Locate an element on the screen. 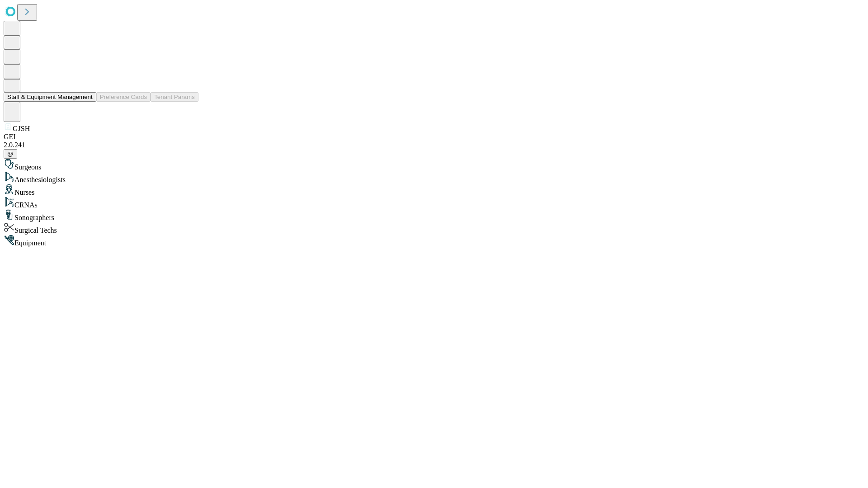 Image resolution: width=868 pixels, height=488 pixels. div: Sonographers is located at coordinates (434, 216).